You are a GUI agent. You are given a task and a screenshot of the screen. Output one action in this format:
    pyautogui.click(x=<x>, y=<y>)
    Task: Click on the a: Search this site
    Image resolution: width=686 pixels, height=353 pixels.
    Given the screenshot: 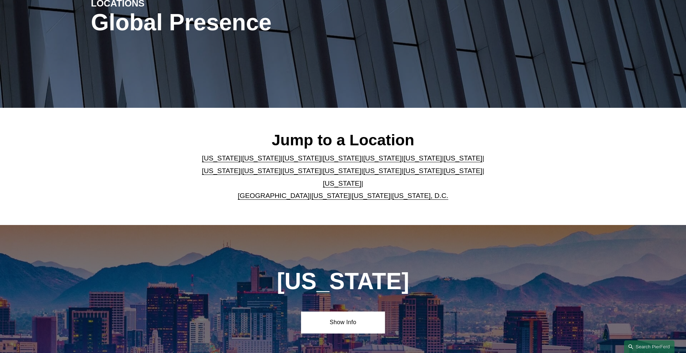 What is the action you would take?
    pyautogui.click(x=650, y=346)
    